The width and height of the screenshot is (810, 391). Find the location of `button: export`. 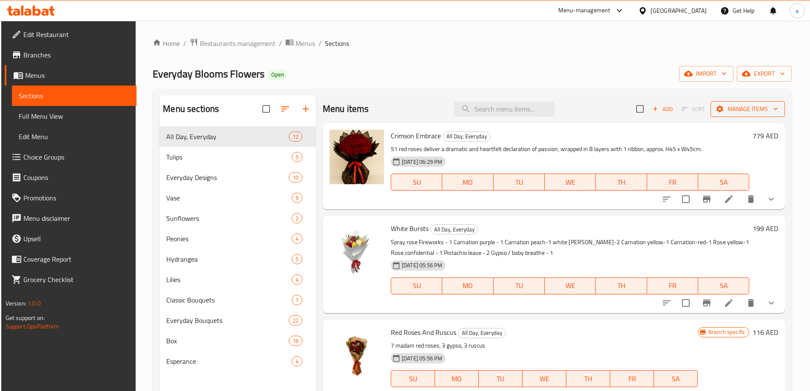

button: export is located at coordinates (764, 74).